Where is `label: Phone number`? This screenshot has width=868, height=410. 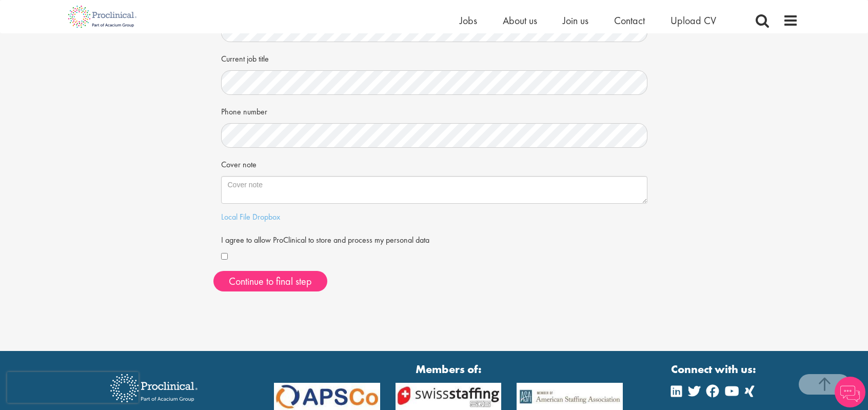
label: Phone number is located at coordinates (244, 110).